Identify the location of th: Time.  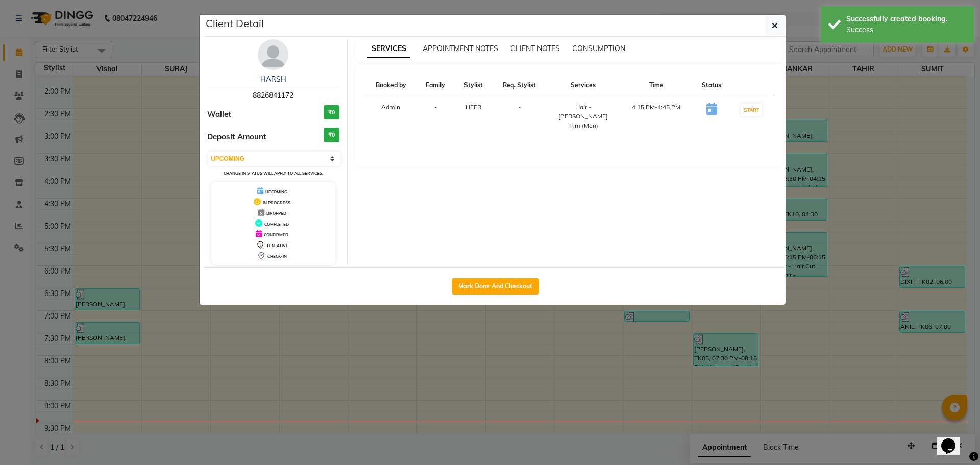
(656, 85).